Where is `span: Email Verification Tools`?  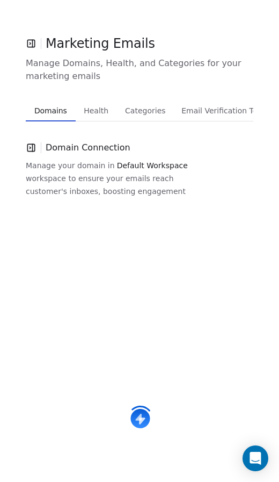
span: Email Verification Tools is located at coordinates (224, 111).